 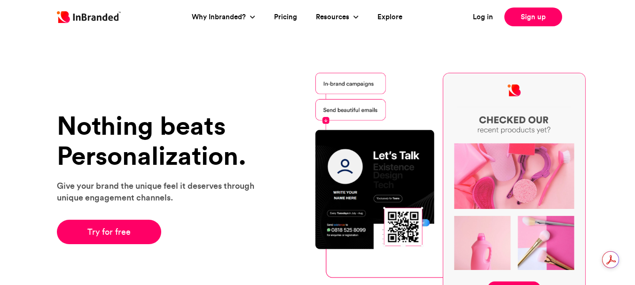 What do you see at coordinates (334, 17) in the screenshot?
I see `a: Resources` at bounding box center [334, 17].